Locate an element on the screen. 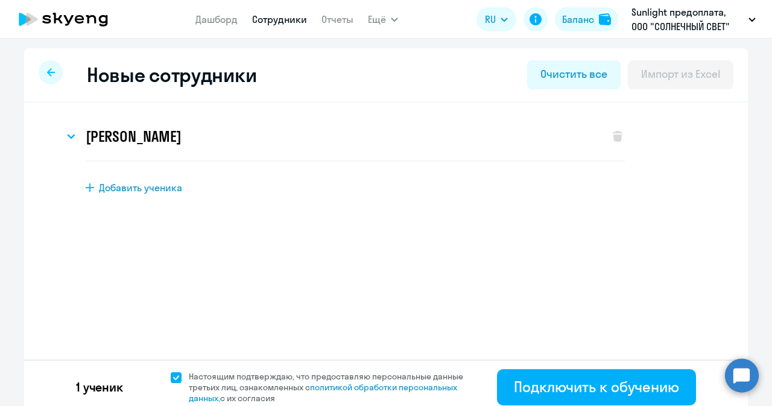 This screenshot has height=406, width=772. button: Подключить к обучению is located at coordinates (597, 387).